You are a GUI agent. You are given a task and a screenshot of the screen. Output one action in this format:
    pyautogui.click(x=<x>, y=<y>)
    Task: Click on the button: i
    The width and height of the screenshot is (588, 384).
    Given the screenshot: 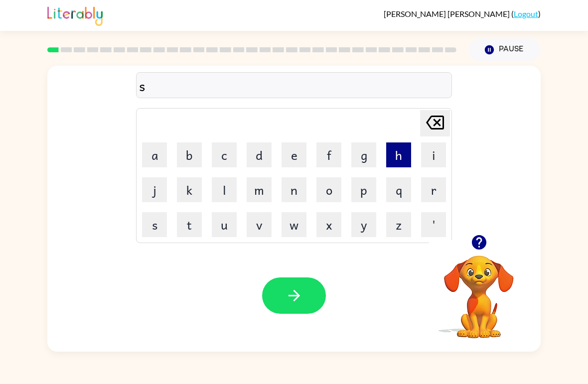 What is the action you would take?
    pyautogui.click(x=433, y=155)
    